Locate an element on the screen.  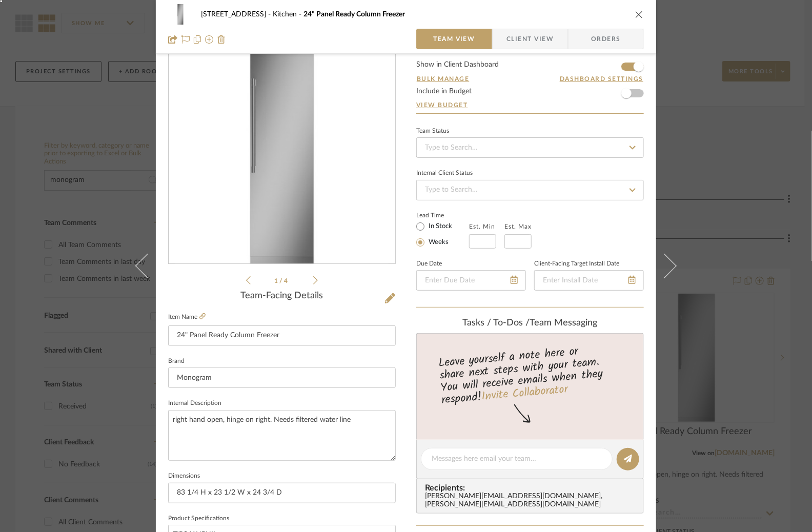
input: Enter Brand is located at coordinates (282, 378).